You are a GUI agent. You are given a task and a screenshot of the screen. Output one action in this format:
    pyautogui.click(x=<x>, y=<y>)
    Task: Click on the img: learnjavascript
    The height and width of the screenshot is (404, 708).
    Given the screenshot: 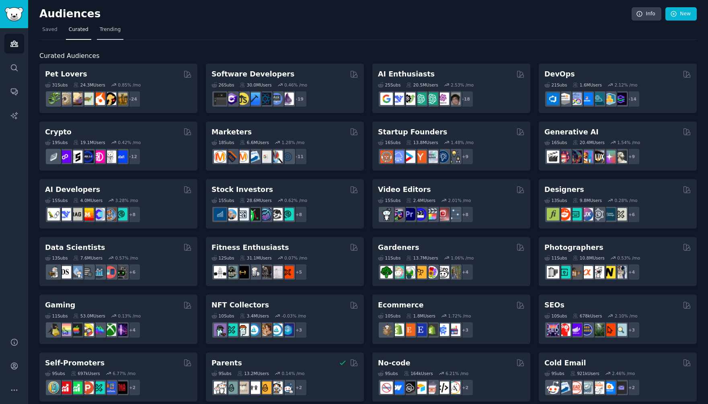 What is the action you would take?
    pyautogui.click(x=243, y=99)
    